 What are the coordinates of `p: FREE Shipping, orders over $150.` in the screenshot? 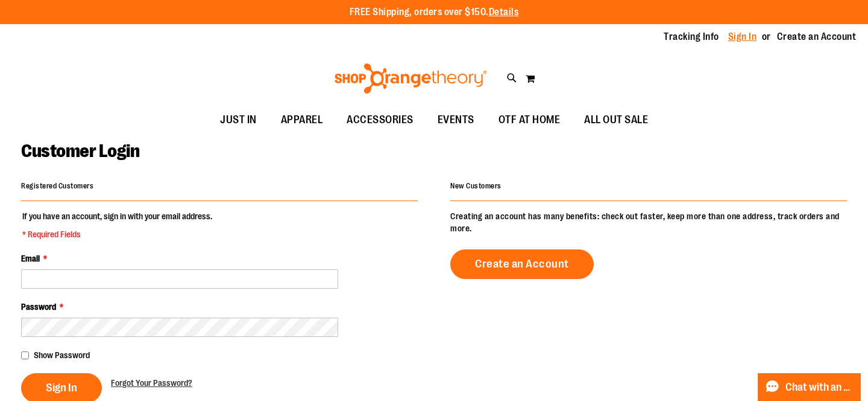 It's located at (434, 12).